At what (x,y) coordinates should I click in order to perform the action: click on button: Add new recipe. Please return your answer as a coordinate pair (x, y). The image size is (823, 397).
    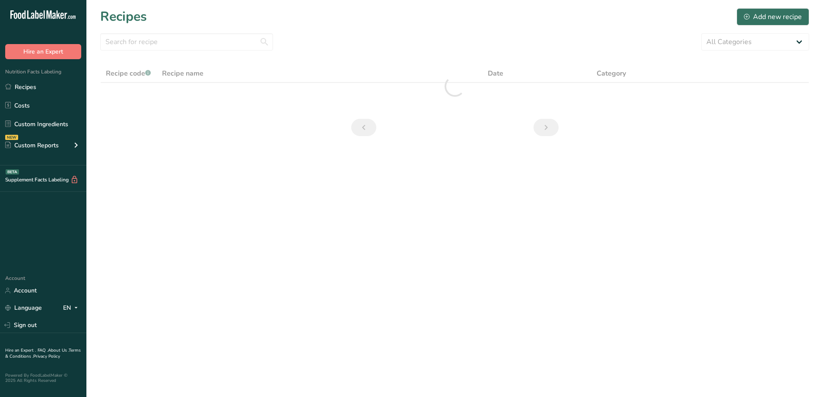
    Looking at the image, I should click on (773, 17).